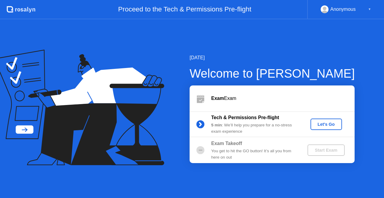  I want to click on b: Tech & Permissions Pre-flight, so click(245, 117).